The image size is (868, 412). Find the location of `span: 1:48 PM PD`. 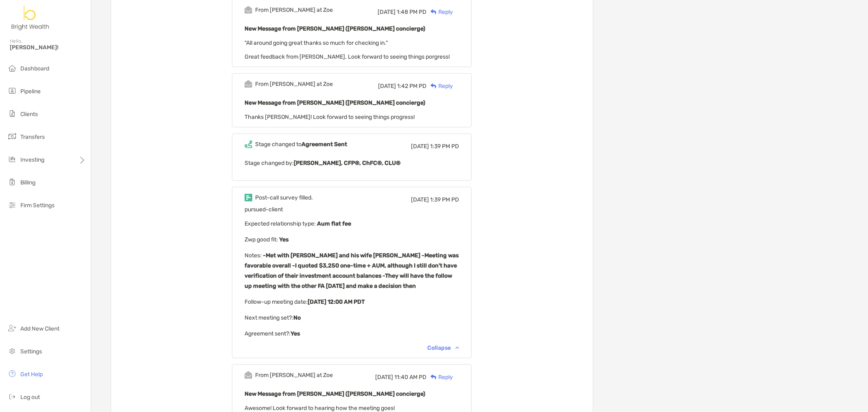

span: 1:48 PM PD is located at coordinates (411, 12).